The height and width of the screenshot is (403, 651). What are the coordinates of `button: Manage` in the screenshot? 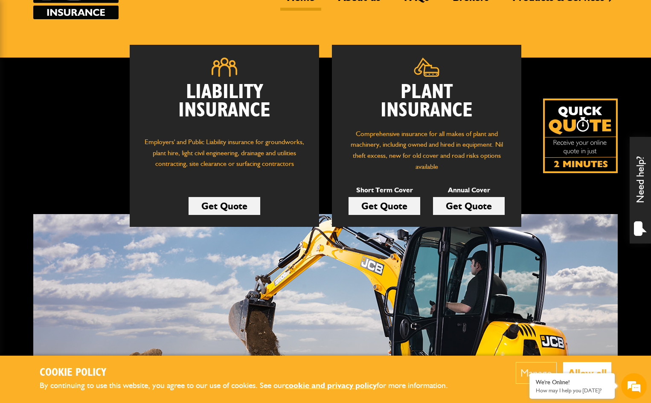 It's located at (536, 373).